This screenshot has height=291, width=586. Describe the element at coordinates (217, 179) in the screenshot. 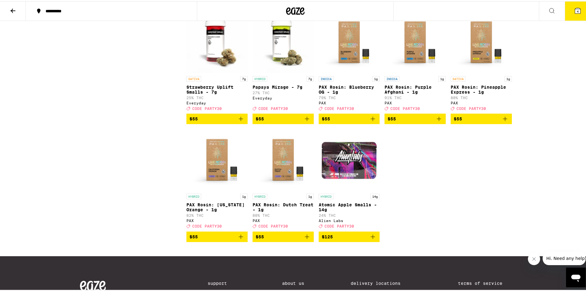

I see `a: Open page for PAX Rosin: California Orange - 1g from PAX` at that location.